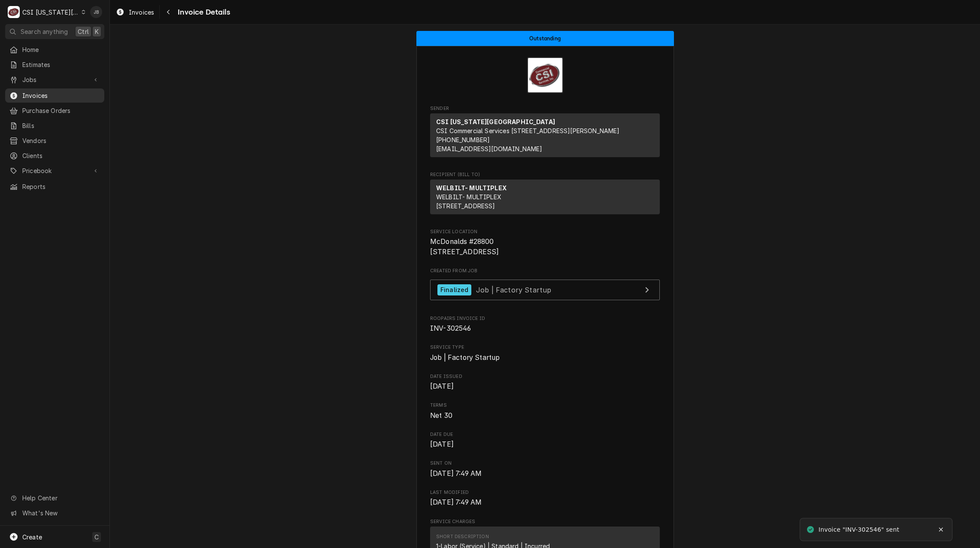 This screenshot has width=980, height=548. Describe the element at coordinates (54, 79) in the screenshot. I see `span: Jobs` at that location.